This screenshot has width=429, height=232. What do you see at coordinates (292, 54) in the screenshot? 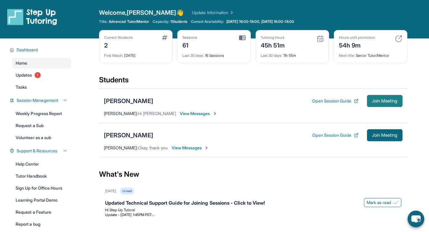
I see `div: 11h 55m` at bounding box center [292, 54].